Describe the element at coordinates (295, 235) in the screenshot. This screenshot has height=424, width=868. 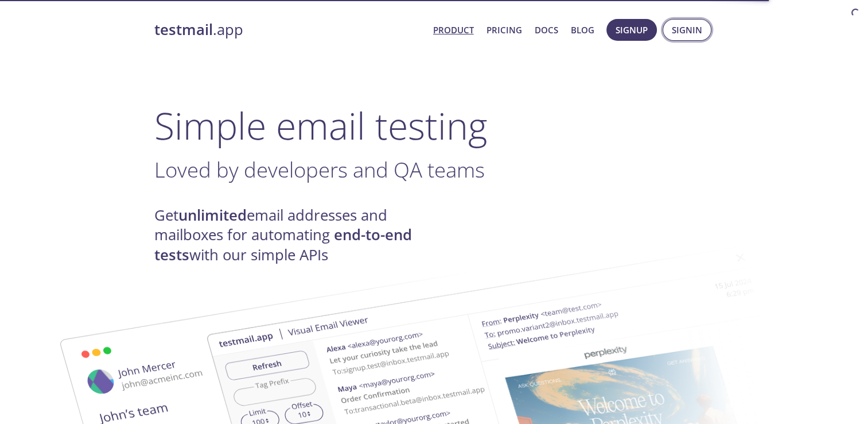
I see `h4: Get email addresses and mailboxes for automating with our simple APIs` at that location.